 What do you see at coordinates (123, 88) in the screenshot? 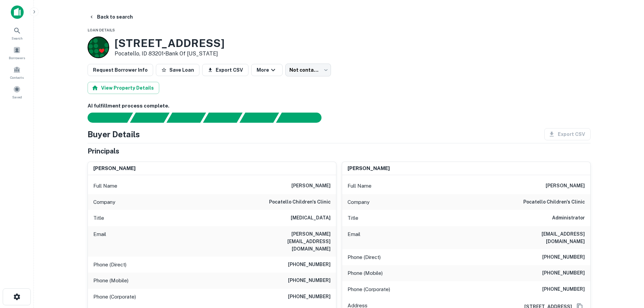
I see `button: View Property Details` at bounding box center [123, 88].